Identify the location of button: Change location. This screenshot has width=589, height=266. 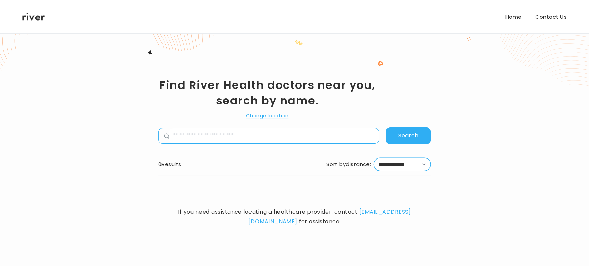
(267, 116).